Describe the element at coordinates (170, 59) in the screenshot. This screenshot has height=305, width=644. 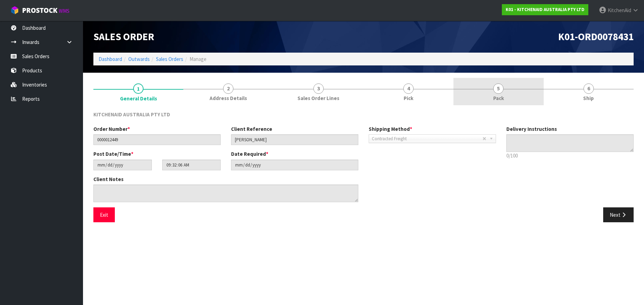
I see `a: Sales Orders` at that location.